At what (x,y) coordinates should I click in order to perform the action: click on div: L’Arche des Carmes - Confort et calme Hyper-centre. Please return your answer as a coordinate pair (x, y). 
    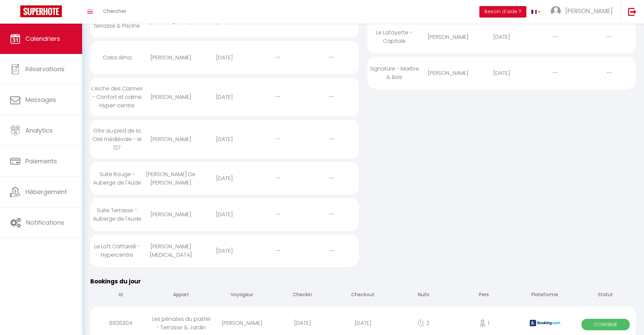
    Looking at the image, I should click on (117, 97).